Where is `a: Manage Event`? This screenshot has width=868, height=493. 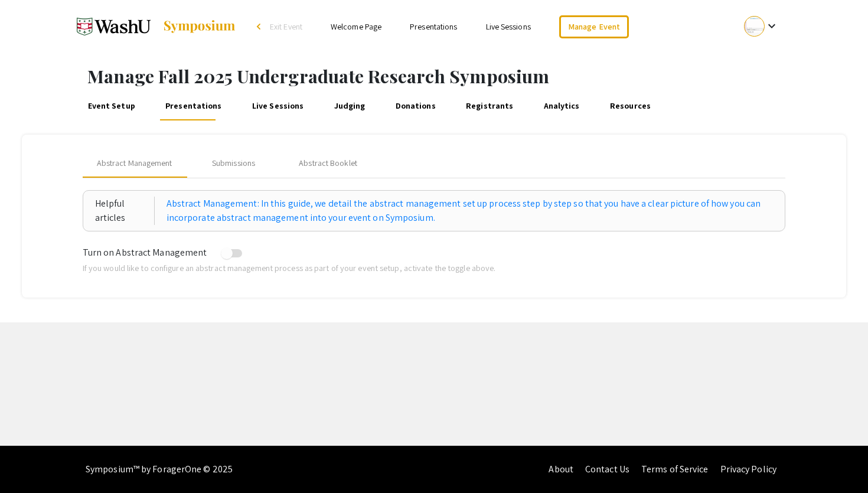 a: Manage Event is located at coordinates (594, 26).